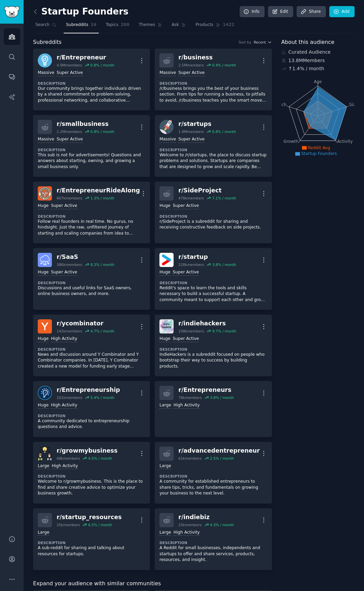 The width and height of the screenshot is (364, 591). What do you see at coordinates (12, 12) in the screenshot?
I see `img: GummySearch logo` at bounding box center [12, 12].